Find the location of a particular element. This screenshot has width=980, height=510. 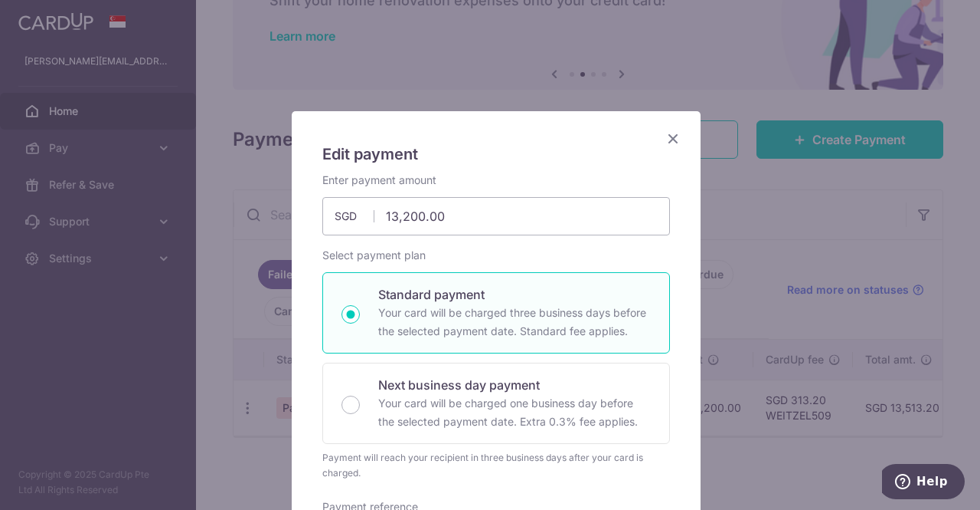

div: Payment will reach your recipient in three business days after your card is charged. is located at coordinates (496, 465).